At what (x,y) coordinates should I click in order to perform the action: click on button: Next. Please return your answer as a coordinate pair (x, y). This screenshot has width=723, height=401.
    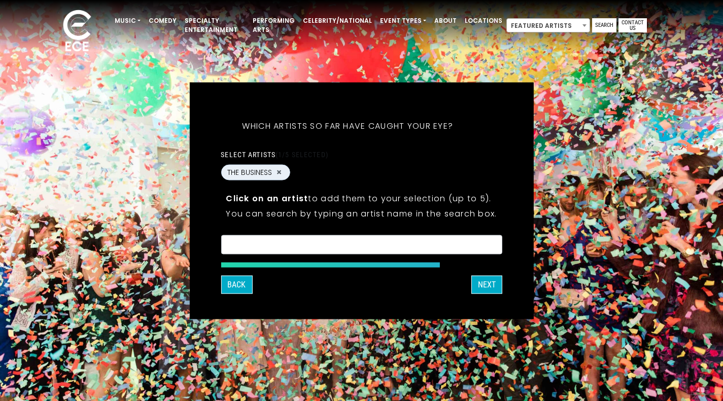
    Looking at the image, I should click on (486, 284).